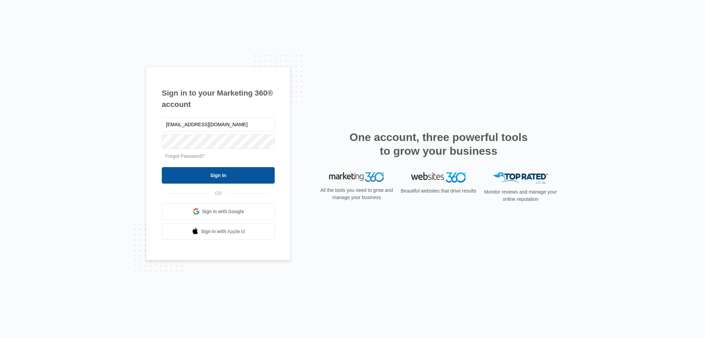  Describe the element at coordinates (223, 212) in the screenshot. I see `span: Sign in with Google` at that location.